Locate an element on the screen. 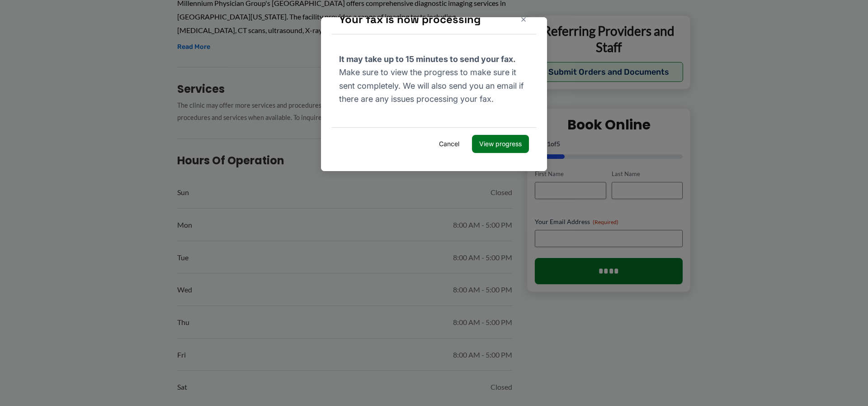 This screenshot has height=406, width=868. label: Your Email Address is located at coordinates (609, 221).